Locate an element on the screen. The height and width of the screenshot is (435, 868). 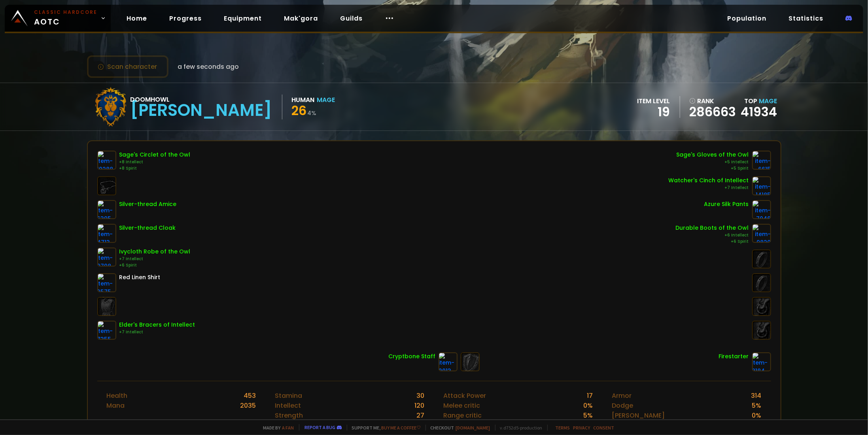
a: Report a bug is located at coordinates (320, 427).